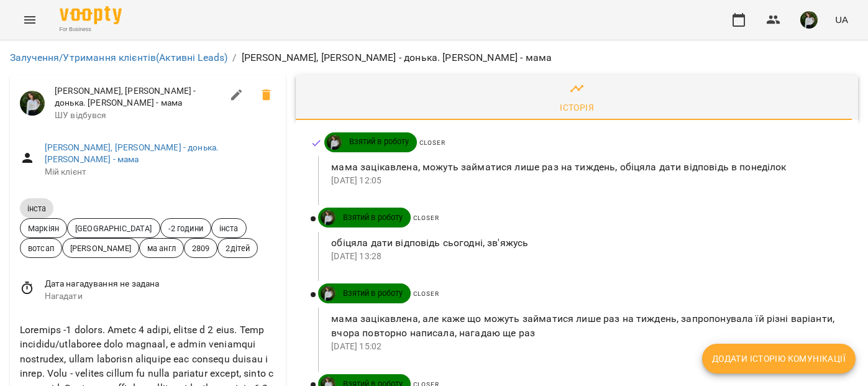 This screenshot has height=386, width=868. Describe the element at coordinates (44, 228) in the screenshot. I see `span: Маркіян` at that location.